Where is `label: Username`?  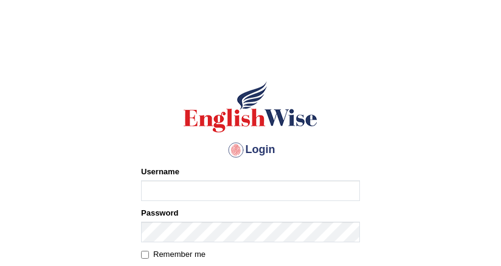 label: Username is located at coordinates (160, 172).